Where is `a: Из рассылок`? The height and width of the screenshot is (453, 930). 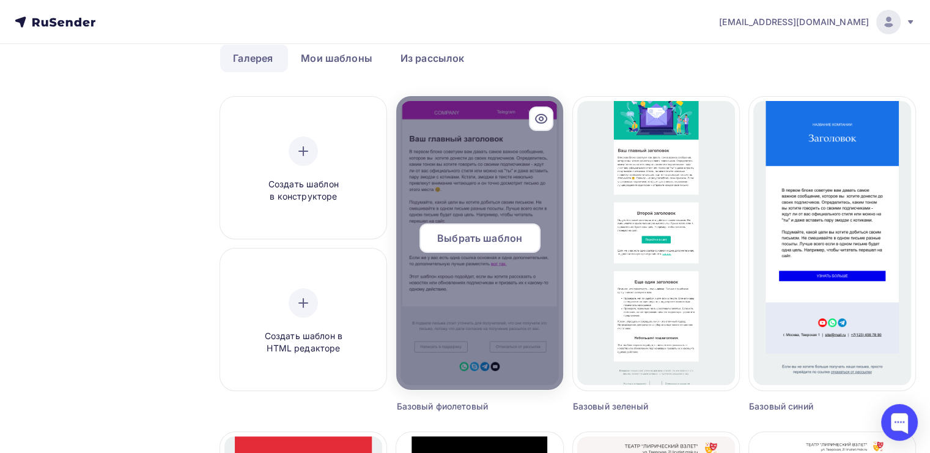
a: Из рассылок is located at coordinates (433, 58).